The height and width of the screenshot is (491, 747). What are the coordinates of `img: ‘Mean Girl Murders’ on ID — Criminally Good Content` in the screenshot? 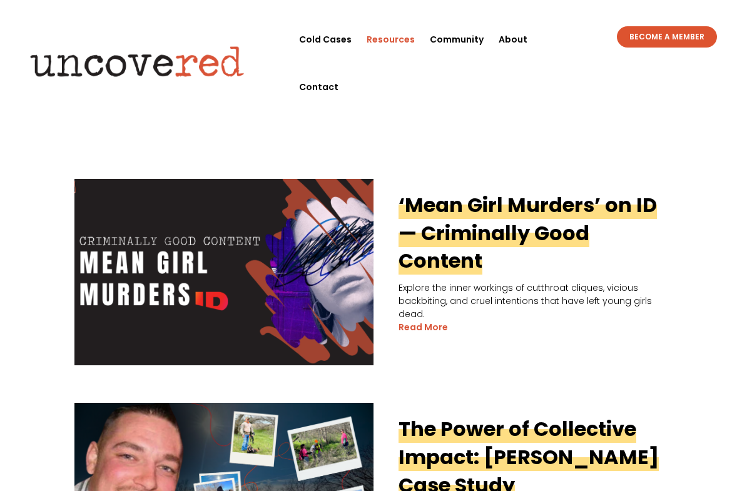 It's located at (224, 272).